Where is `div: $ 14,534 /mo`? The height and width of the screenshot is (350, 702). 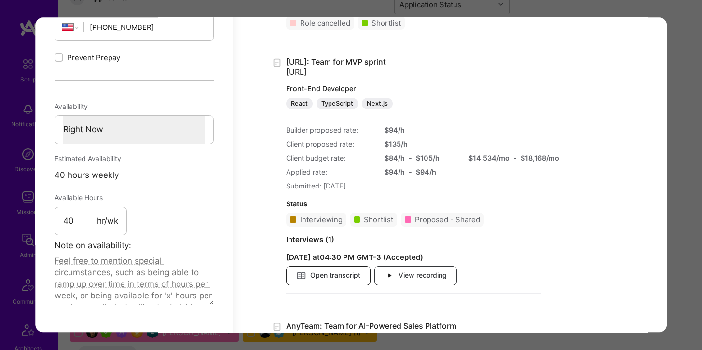 div: $ 14,534 /mo is located at coordinates (489, 158).